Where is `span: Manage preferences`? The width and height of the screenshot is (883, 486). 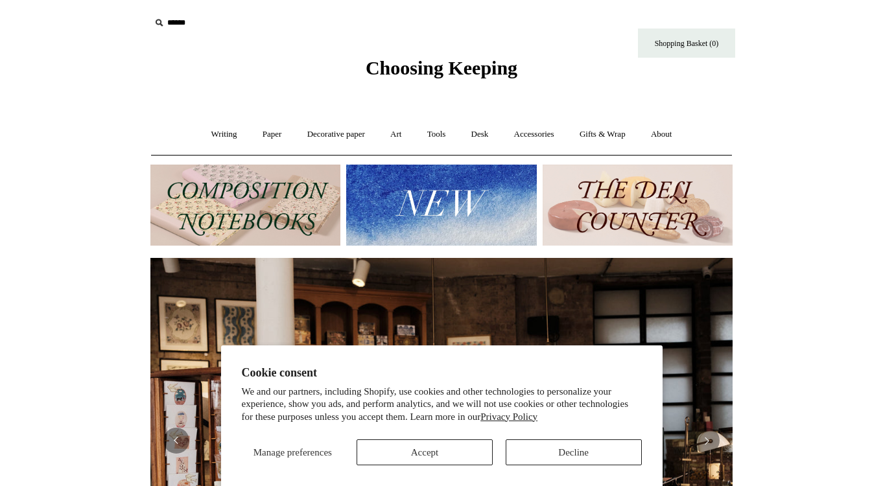
span: Manage preferences is located at coordinates (293, 453).